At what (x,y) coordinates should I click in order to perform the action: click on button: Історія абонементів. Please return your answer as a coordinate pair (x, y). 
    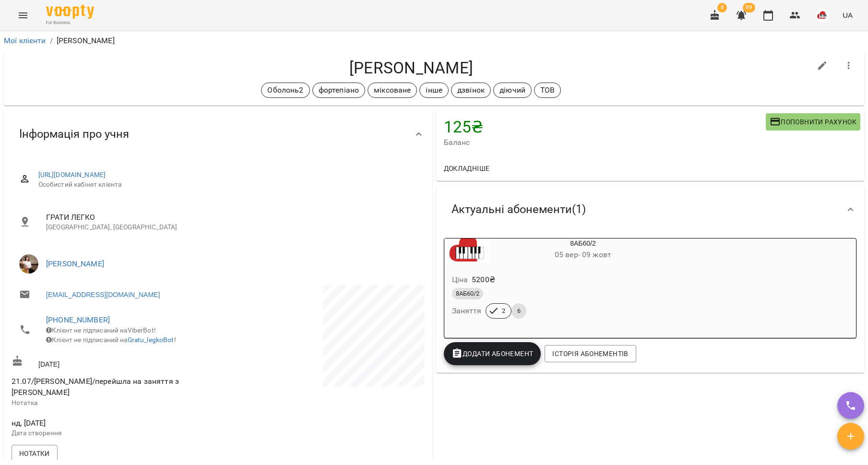
    Looking at the image, I should click on (590, 354).